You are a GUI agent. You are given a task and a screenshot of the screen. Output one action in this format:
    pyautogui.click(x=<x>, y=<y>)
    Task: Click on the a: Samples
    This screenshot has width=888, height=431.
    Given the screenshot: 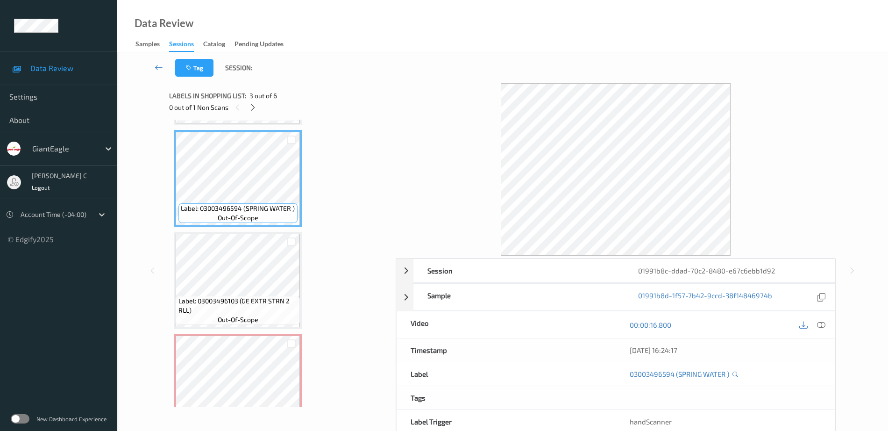 What is the action you would take?
    pyautogui.click(x=152, y=44)
    